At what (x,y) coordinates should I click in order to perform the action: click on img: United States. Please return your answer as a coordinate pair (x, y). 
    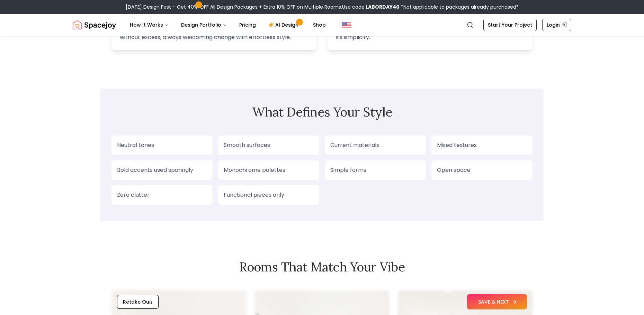
    Looking at the image, I should click on (346, 25).